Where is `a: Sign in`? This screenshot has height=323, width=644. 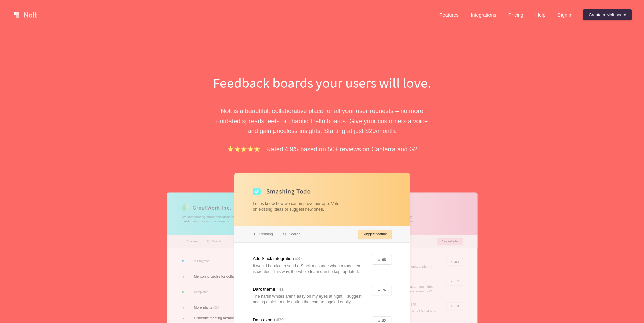
a: Sign in is located at coordinates (565, 15).